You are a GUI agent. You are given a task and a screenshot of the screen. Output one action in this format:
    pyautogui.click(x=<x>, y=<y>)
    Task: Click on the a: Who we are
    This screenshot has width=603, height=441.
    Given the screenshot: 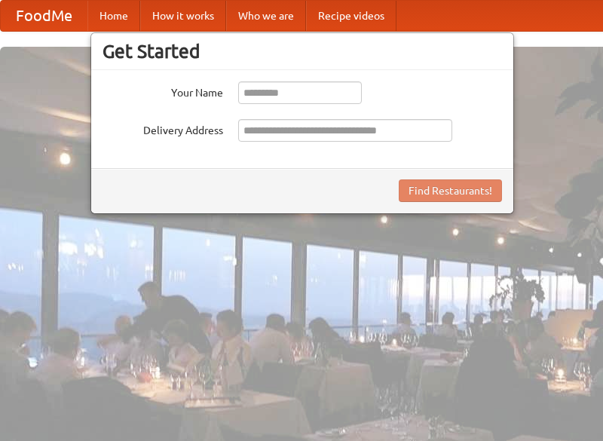 What is the action you would take?
    pyautogui.click(x=266, y=16)
    